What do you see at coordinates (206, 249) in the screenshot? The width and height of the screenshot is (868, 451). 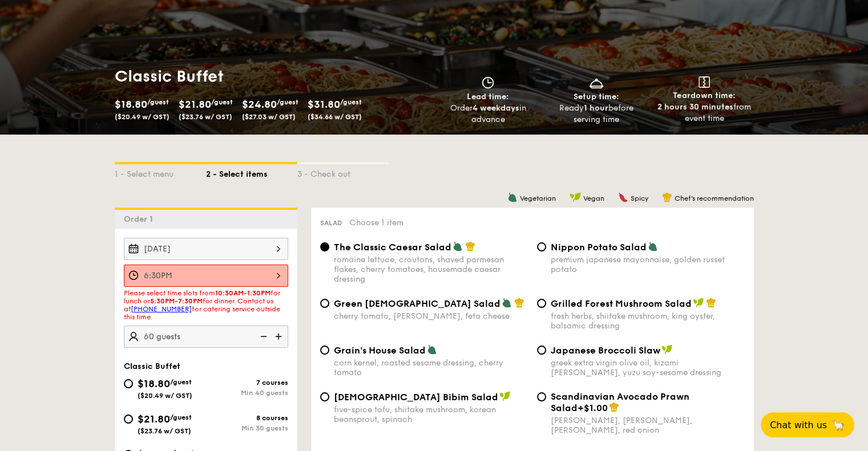 I see `input: Event date` at bounding box center [206, 249].